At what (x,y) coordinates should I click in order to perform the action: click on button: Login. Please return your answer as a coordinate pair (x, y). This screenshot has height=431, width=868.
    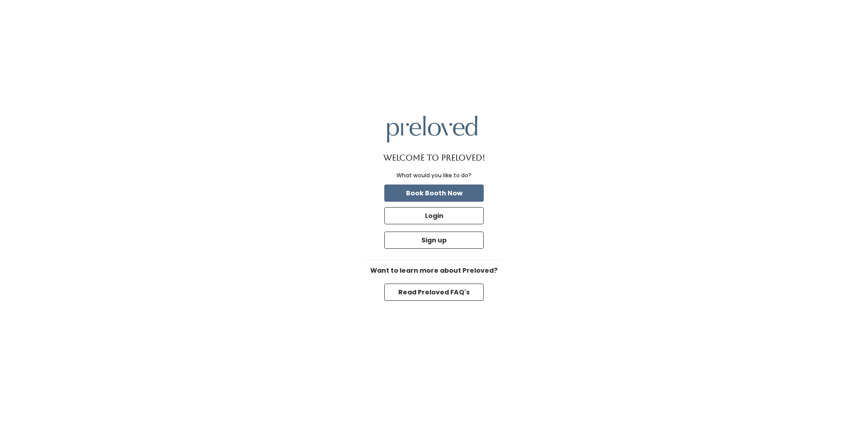
    Looking at the image, I should click on (434, 216).